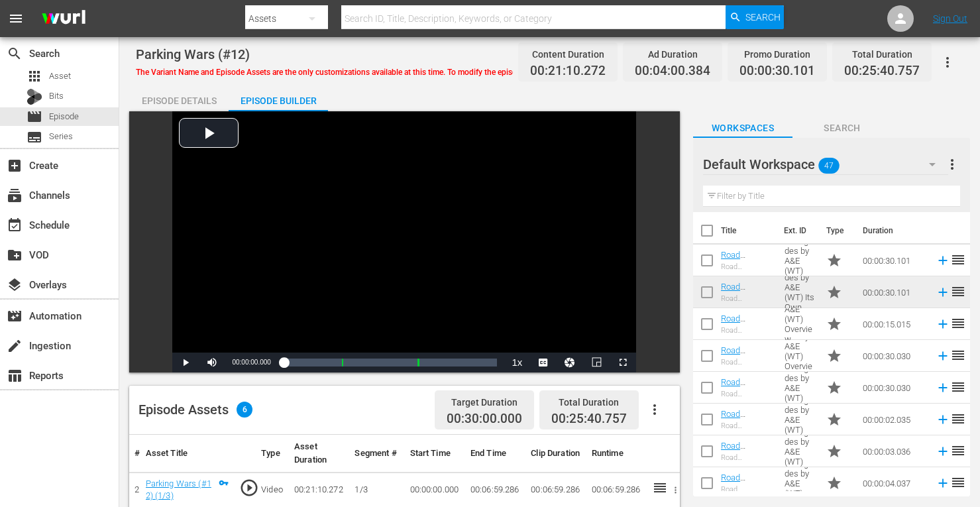 The image size is (980, 507). Describe the element at coordinates (14, 226) in the screenshot. I see `span: Schedule` at that location.